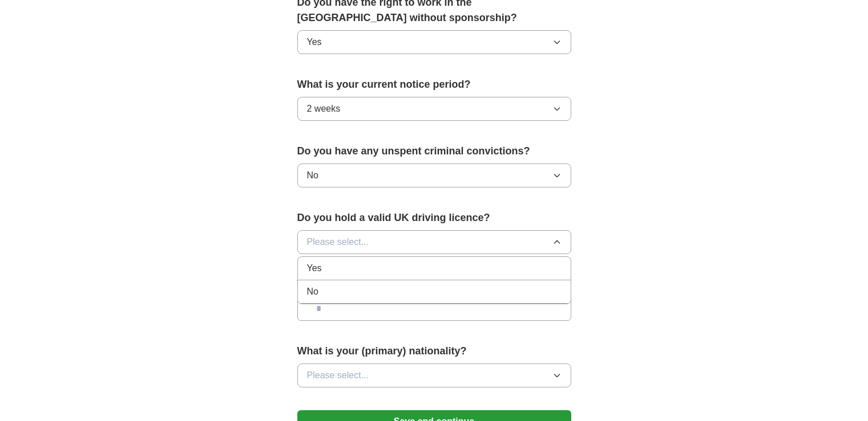  Describe the element at coordinates (434, 175) in the screenshot. I see `button: No` at that location.